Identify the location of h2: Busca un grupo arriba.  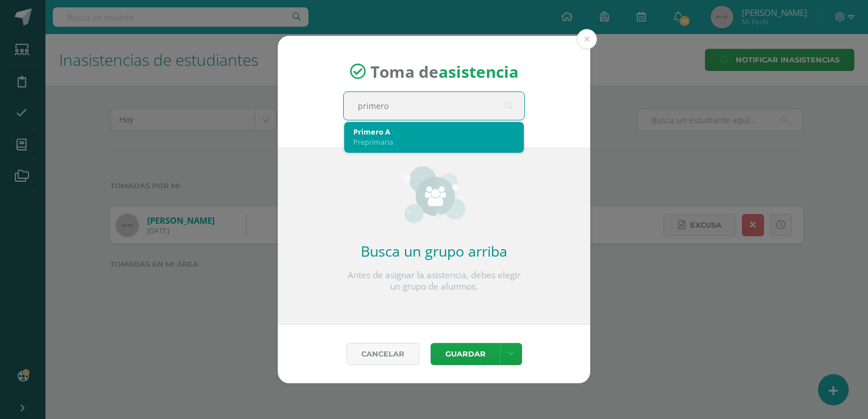
(434, 251).